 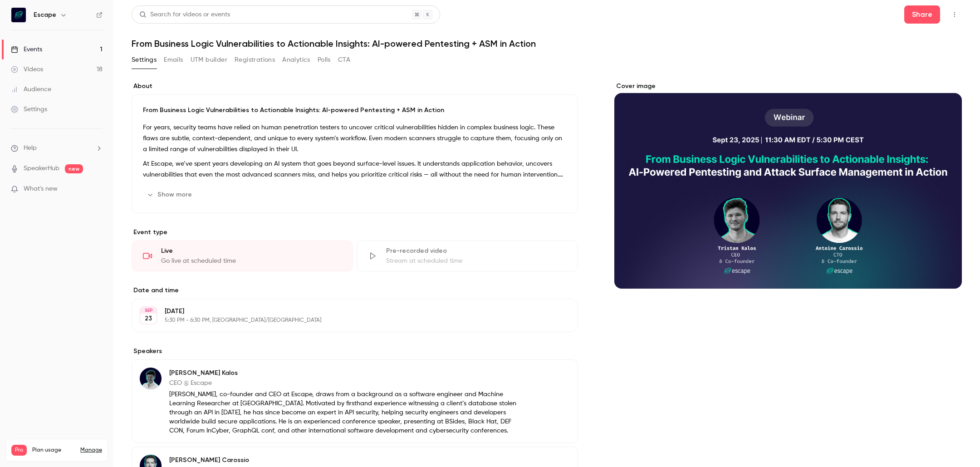 I want to click on button: Share, so click(x=922, y=15).